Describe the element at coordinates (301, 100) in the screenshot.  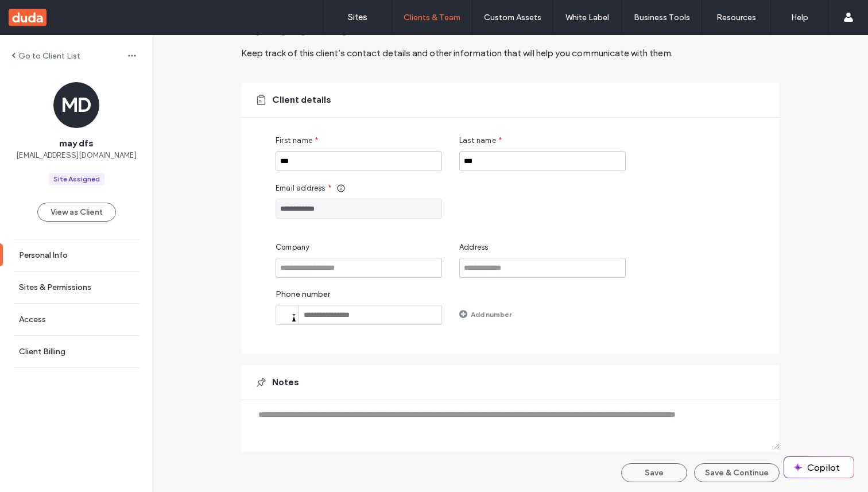
I see `span: Client details` at that location.